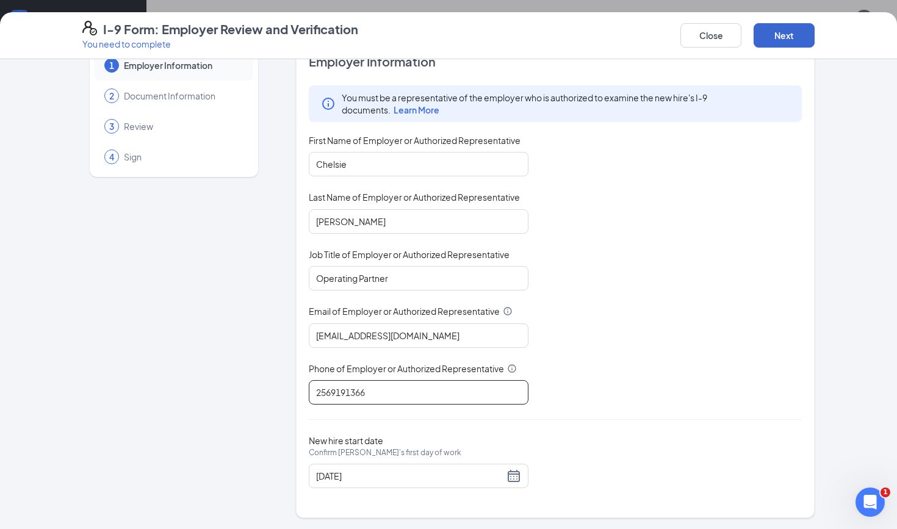  I want to click on h4: I-9 Form: Employer Review and Verification, so click(231, 29).